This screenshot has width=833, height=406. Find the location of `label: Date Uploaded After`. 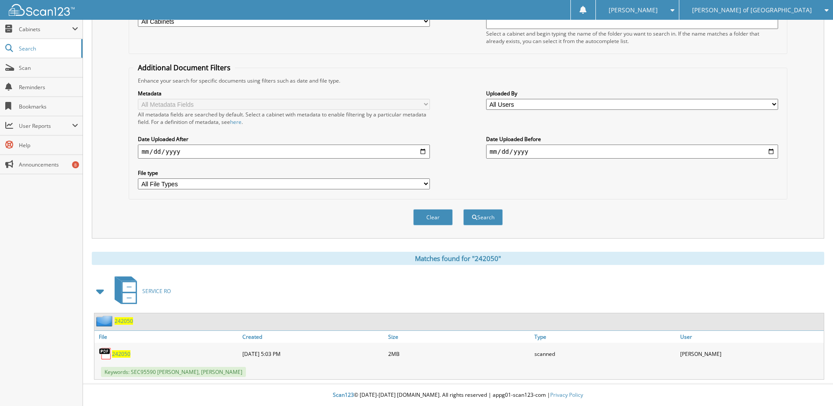

label: Date Uploaded After is located at coordinates (284, 139).